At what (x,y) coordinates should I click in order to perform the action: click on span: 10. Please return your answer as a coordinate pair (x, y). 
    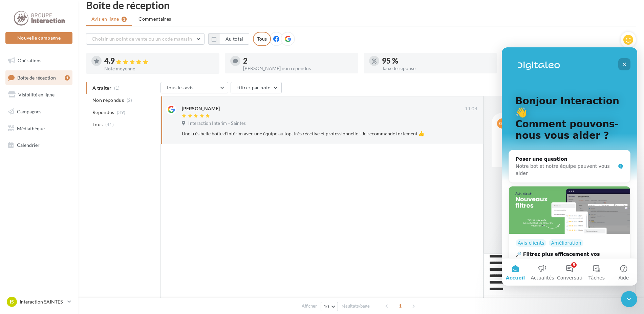
    Looking at the image, I should click on (326, 307).